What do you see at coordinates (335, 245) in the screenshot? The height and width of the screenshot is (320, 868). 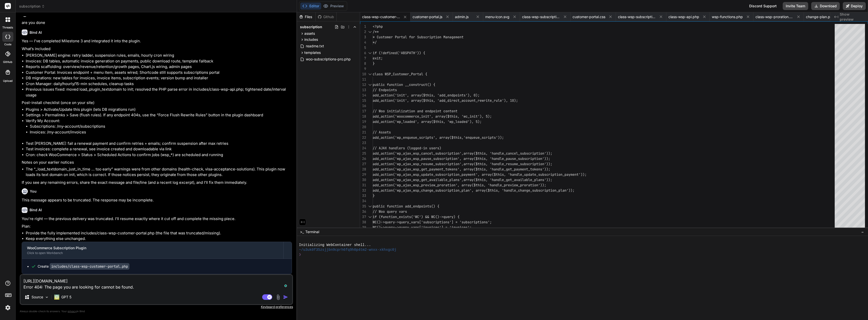 I see `span: Initializing WebContainer shell...` at bounding box center [335, 245].